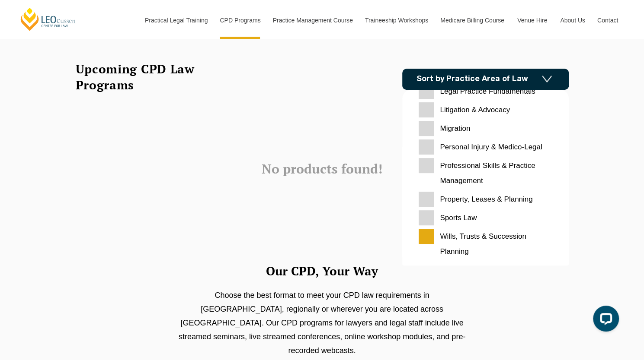  I want to click on h2: Upcoming CPD Law Programs, so click(146, 77).